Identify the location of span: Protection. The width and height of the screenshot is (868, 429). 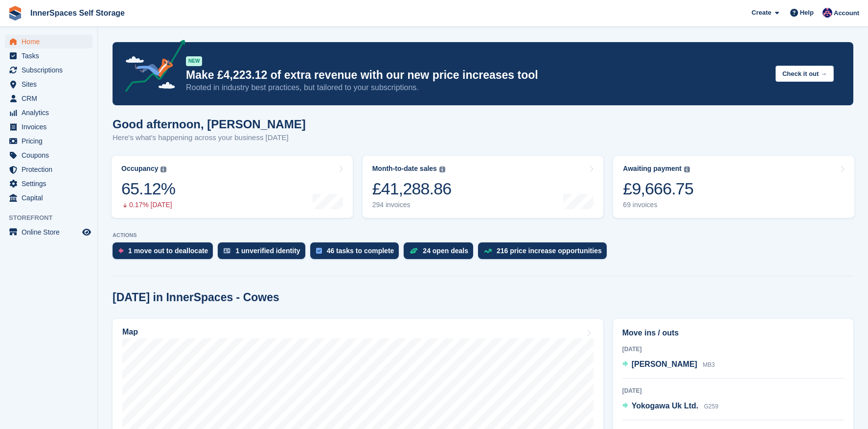
(51, 169).